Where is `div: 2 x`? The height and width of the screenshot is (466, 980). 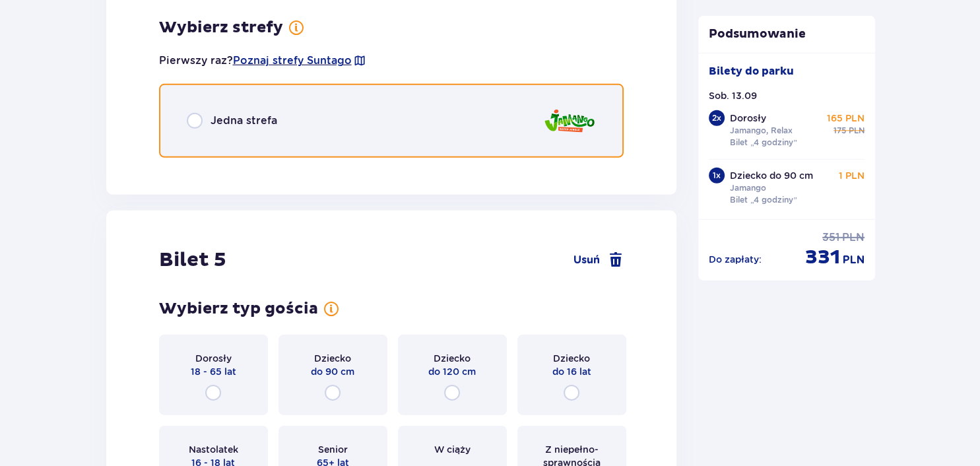 div: 2 x is located at coordinates (717, 118).